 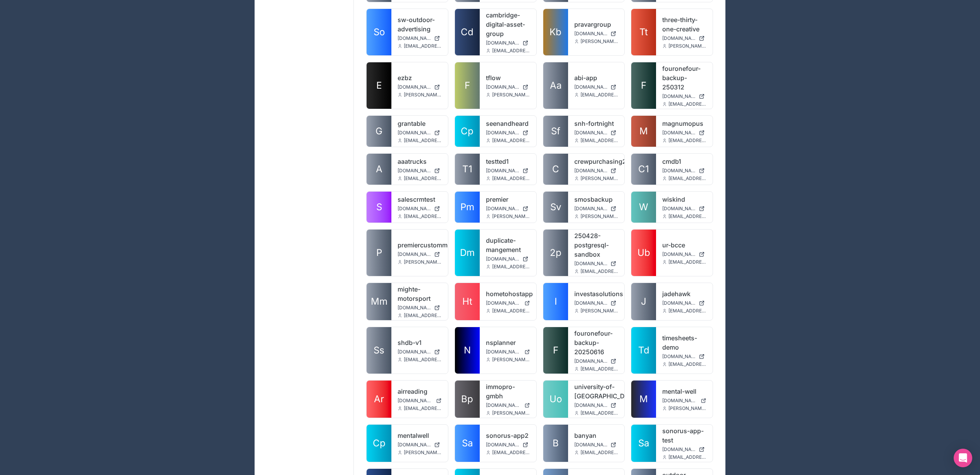 What do you see at coordinates (685, 78) in the screenshot?
I see `a: fouronefour-backup-250312` at bounding box center [685, 78].